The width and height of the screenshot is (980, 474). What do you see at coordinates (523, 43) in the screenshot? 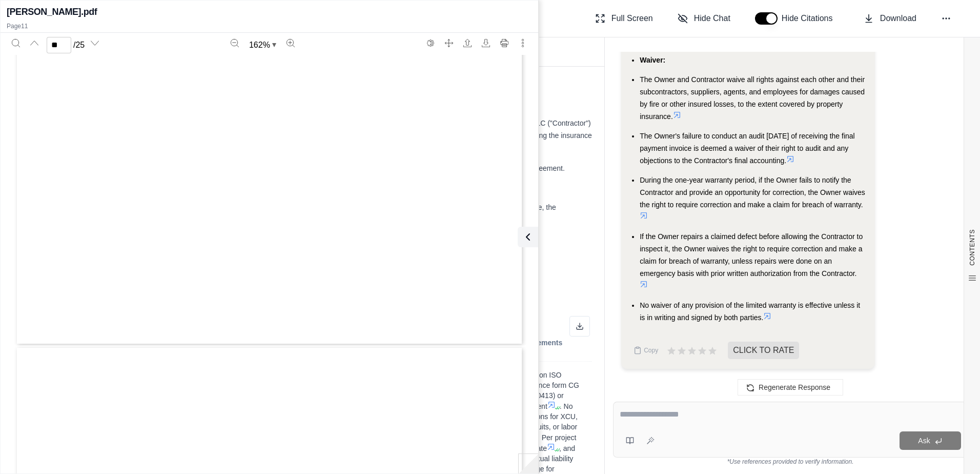
I see `button: More actions` at bounding box center [523, 43].